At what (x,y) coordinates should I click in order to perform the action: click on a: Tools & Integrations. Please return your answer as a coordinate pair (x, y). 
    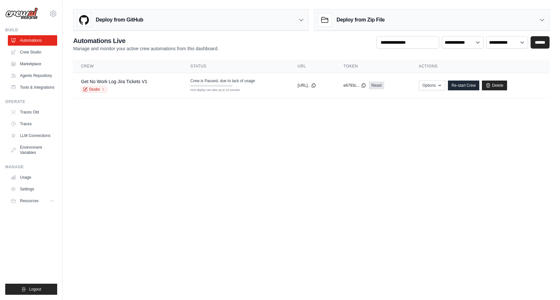
    Looking at the image, I should click on (32, 88).